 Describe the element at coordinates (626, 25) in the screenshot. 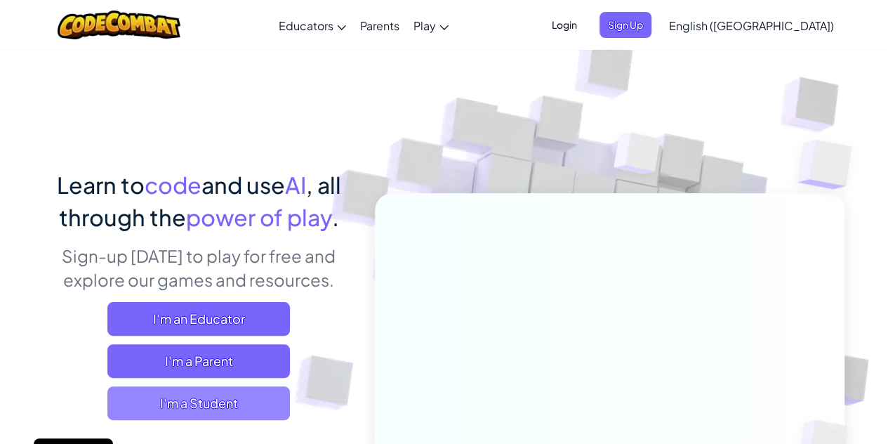

I see `button: Sign Up` at that location.